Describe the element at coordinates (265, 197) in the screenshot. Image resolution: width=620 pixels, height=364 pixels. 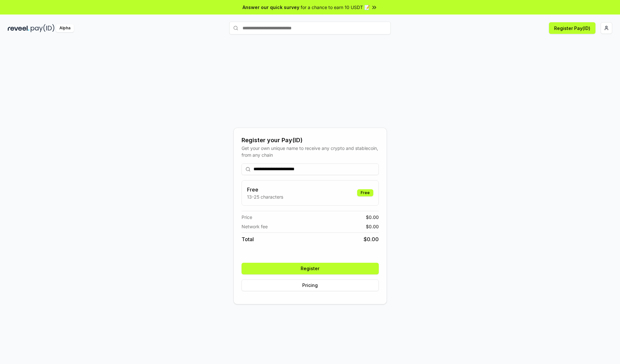
I see `p: 13-25 characters` at that location.